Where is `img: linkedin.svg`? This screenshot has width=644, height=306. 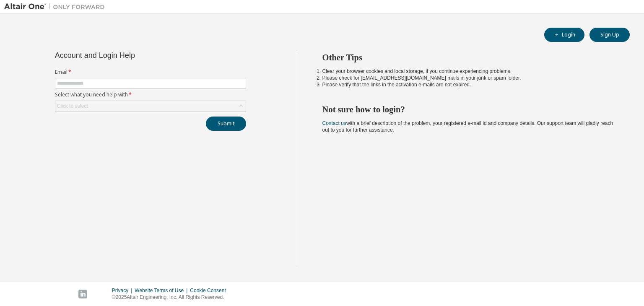 img: linkedin.svg is located at coordinates (83, 294).